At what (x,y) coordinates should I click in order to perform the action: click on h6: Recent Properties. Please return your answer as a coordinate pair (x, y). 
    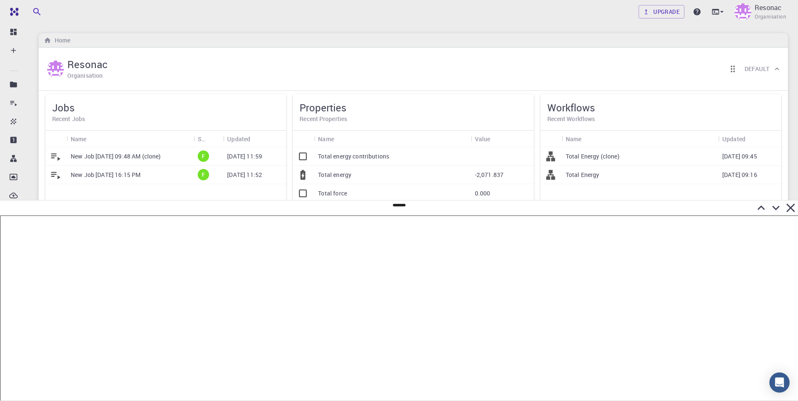
    Looking at the image, I should click on (413, 119).